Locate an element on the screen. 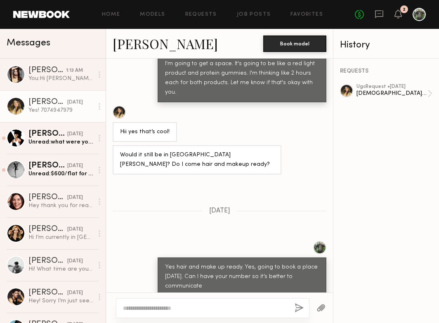 The image size is (439, 323). a: Favorites is located at coordinates (306, 14).